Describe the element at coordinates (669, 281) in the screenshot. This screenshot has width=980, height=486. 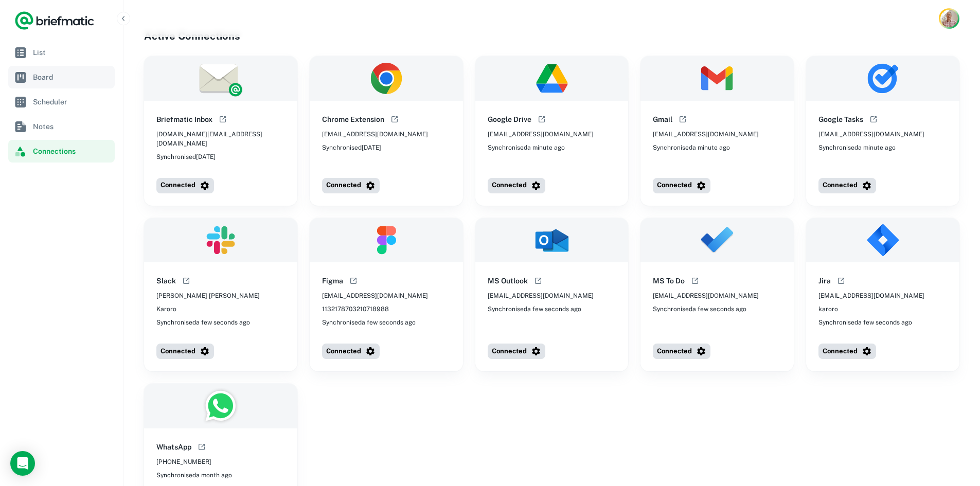
I see `h6: MS To Do` at that location.